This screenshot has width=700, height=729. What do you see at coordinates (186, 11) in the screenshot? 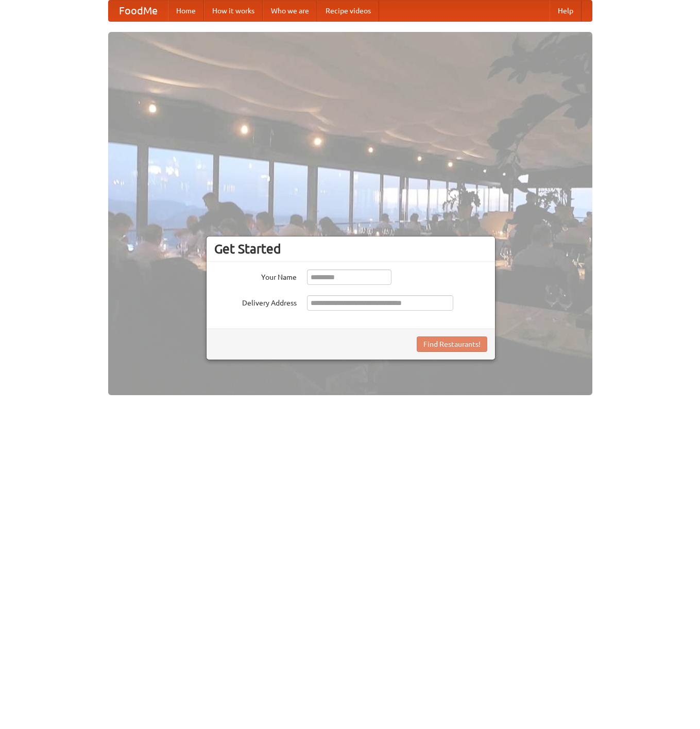
I see `a: Home` at bounding box center [186, 11].